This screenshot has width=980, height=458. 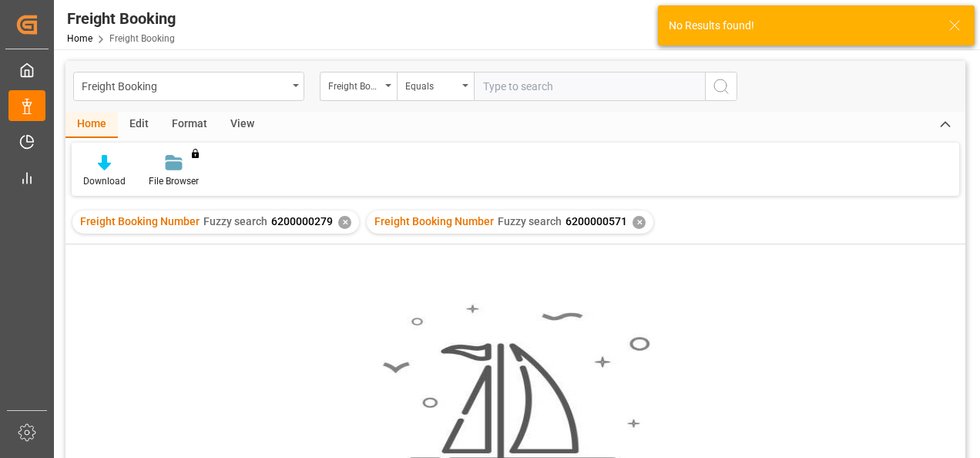 What do you see at coordinates (189, 125) in the screenshot?
I see `div: Format` at bounding box center [189, 125].